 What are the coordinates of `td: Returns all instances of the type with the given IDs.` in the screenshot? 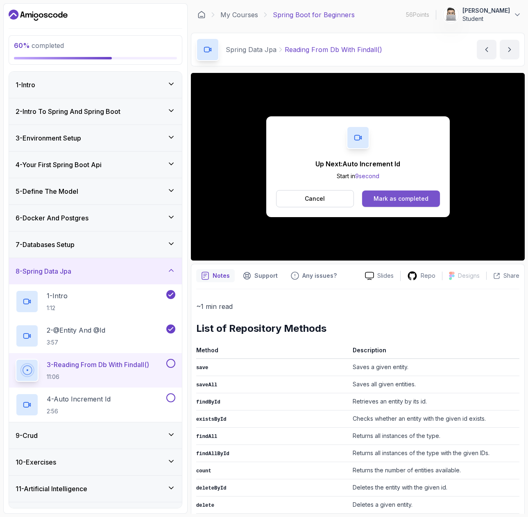 It's located at (434, 454).